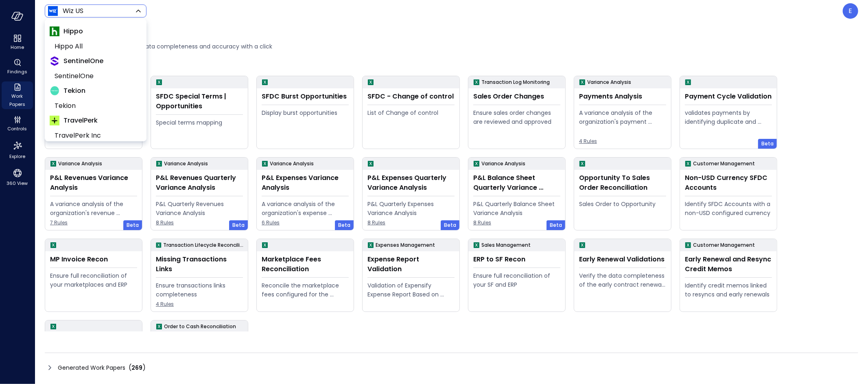  What do you see at coordinates (95, 135) in the screenshot?
I see `span: TravelPerk Inc` at bounding box center [95, 135].